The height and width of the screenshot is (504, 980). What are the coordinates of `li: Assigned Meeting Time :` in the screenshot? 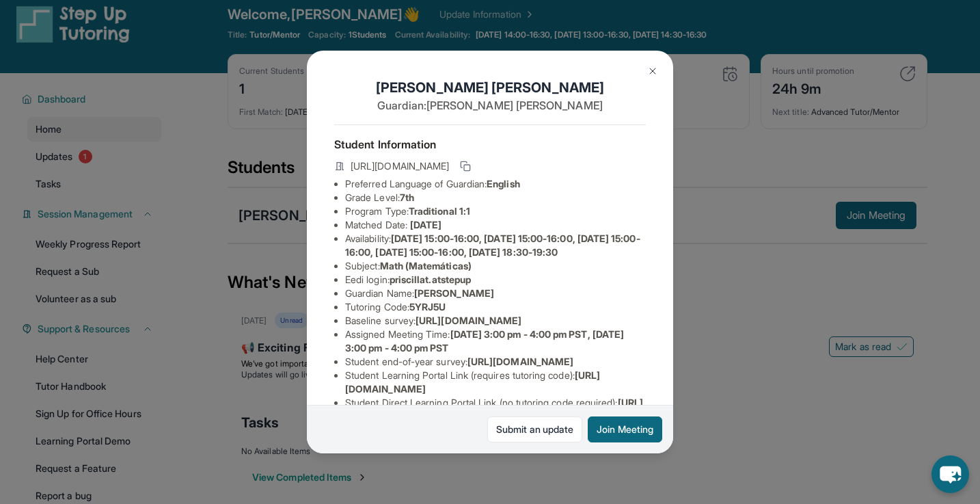 It's located at (496, 341).